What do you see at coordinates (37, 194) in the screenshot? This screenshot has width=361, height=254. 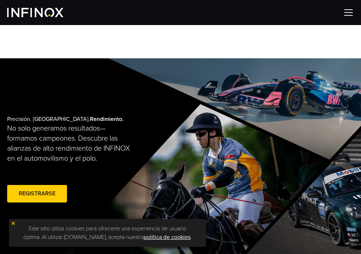 I see `a: Registrarse` at bounding box center [37, 194].